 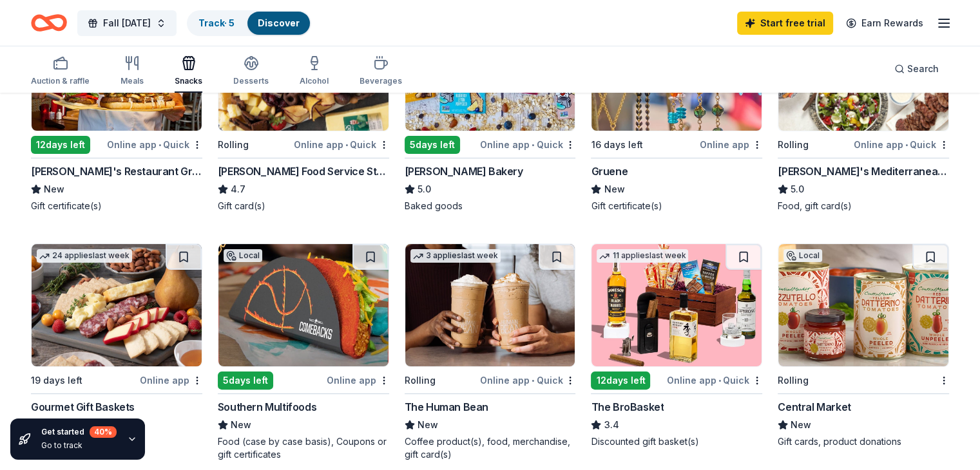 What do you see at coordinates (677, 346) in the screenshot?
I see `a: Image for The BroBasket11 applieslast week12days leftOnline app•QuickThe BroBasket3.4Discounted g...` at bounding box center [677, 346].